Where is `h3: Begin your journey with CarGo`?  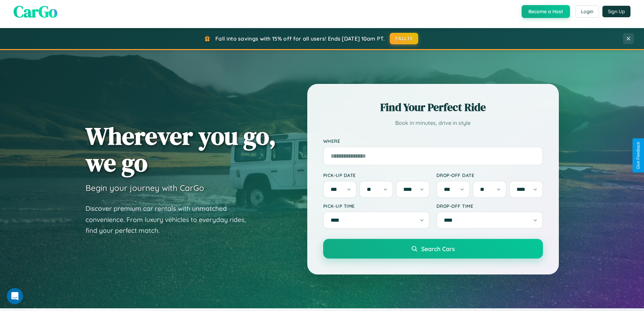 h3: Begin your journey with CarGo is located at coordinates (145, 188).